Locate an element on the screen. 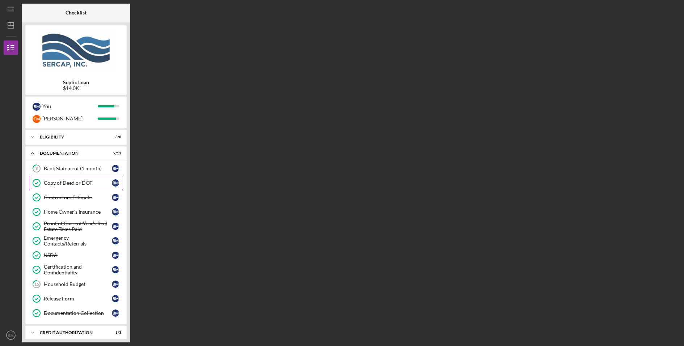 The image size is (684, 346). a: Release FormBM is located at coordinates (76, 299).